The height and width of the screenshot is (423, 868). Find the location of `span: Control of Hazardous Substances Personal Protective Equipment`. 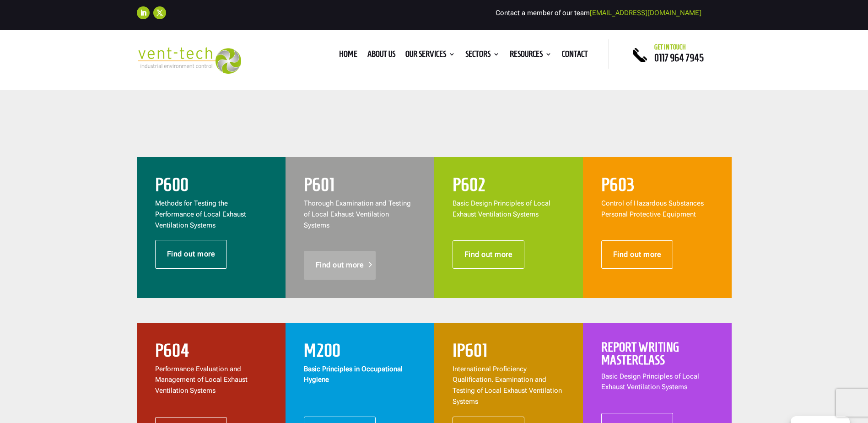

span: Control of Hazardous Substances Personal Protective Equipment is located at coordinates (652, 209).